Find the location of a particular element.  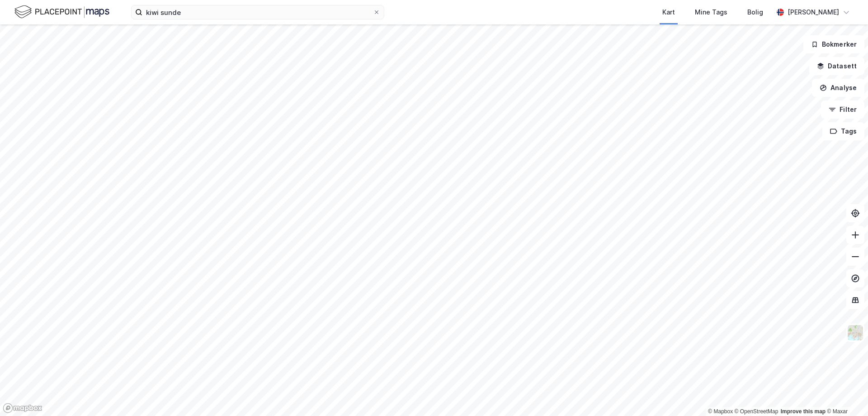

div: Kart is located at coordinates (669, 12).